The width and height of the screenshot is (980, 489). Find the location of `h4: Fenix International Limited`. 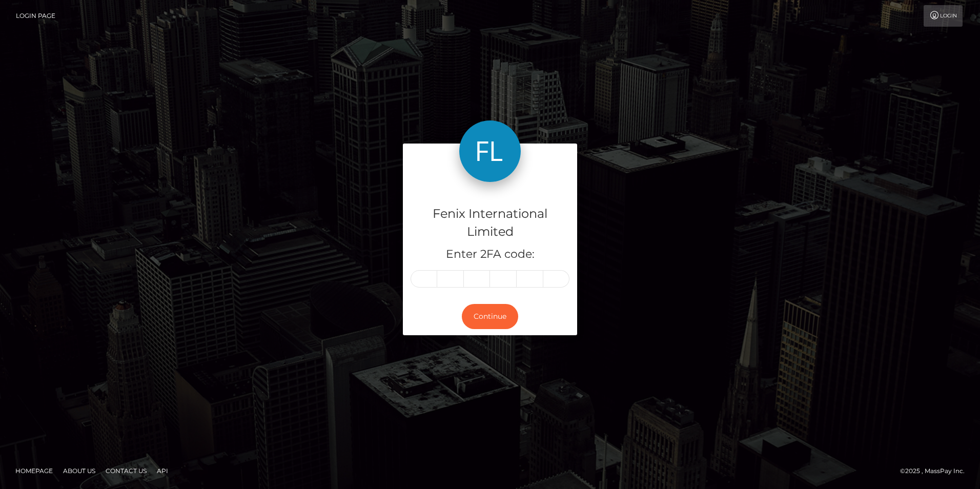

h4: Fenix International Limited is located at coordinates (490, 223).